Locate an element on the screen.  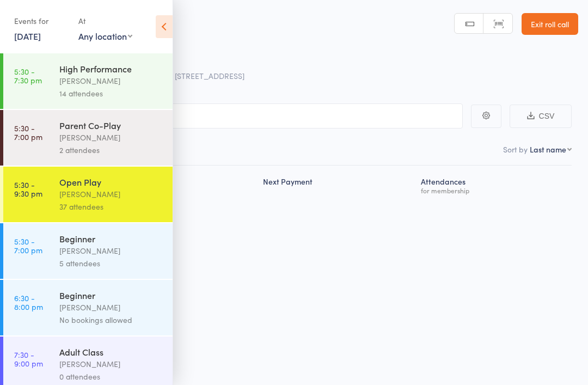
div: High Performance is located at coordinates (111, 69).